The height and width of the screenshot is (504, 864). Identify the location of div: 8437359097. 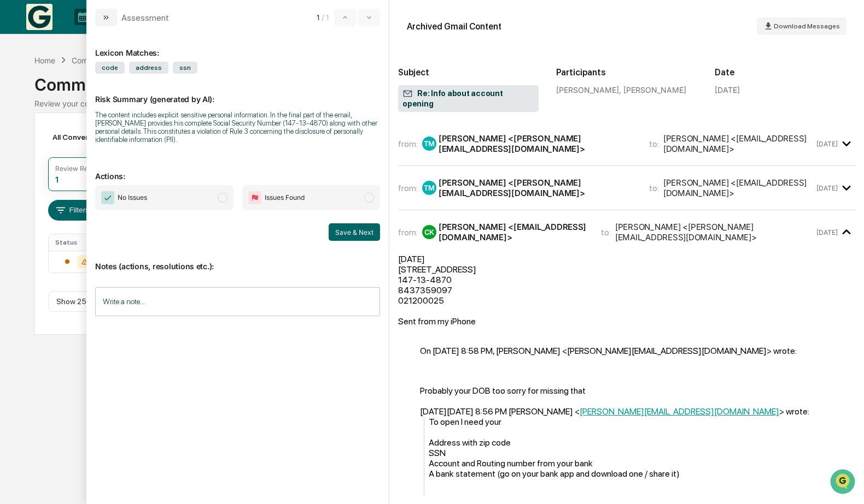
(626, 290).